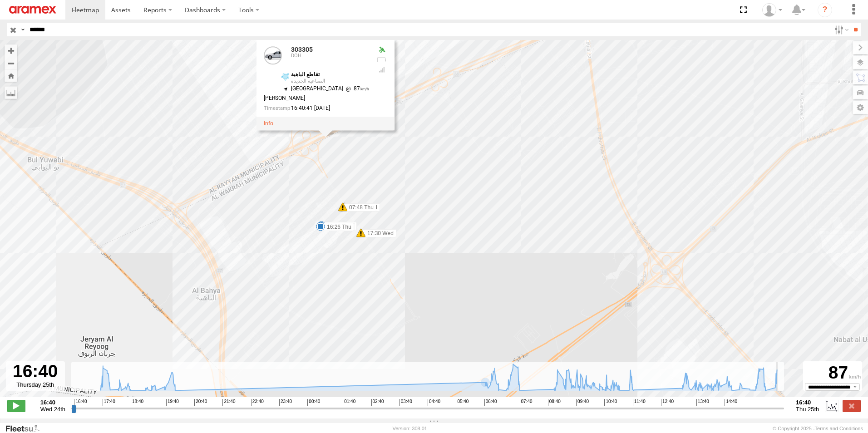 The width and height of the screenshot is (868, 433). Describe the element at coordinates (817, 429) in the screenshot. I see `div: © Copyright 2025 -` at that location.